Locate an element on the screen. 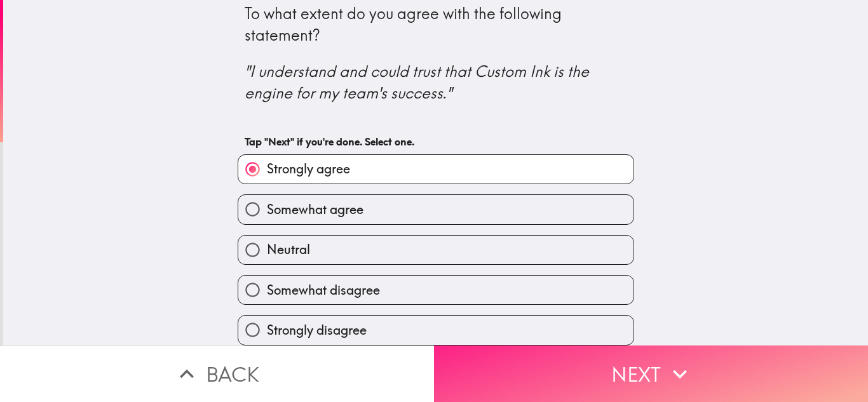 Image resolution: width=868 pixels, height=402 pixels. span: Somewhat agree is located at coordinates (316, 210).